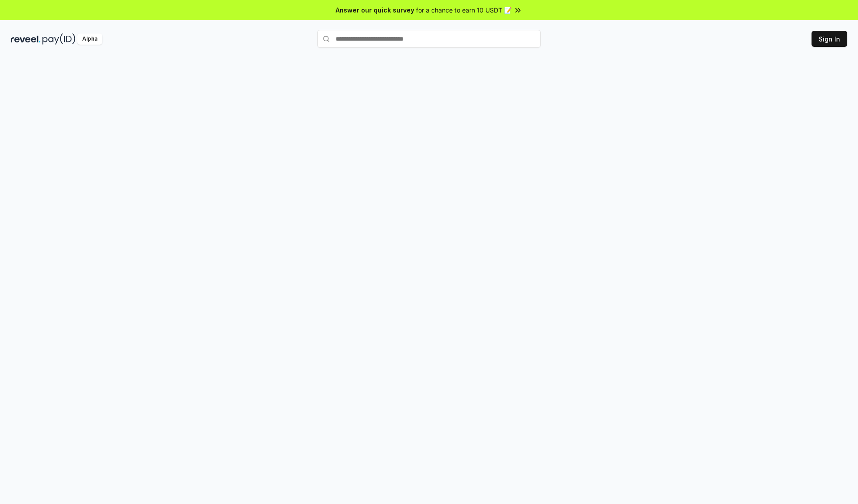 Image resolution: width=858 pixels, height=504 pixels. Describe the element at coordinates (90, 39) in the screenshot. I see `div: Alpha` at that location.